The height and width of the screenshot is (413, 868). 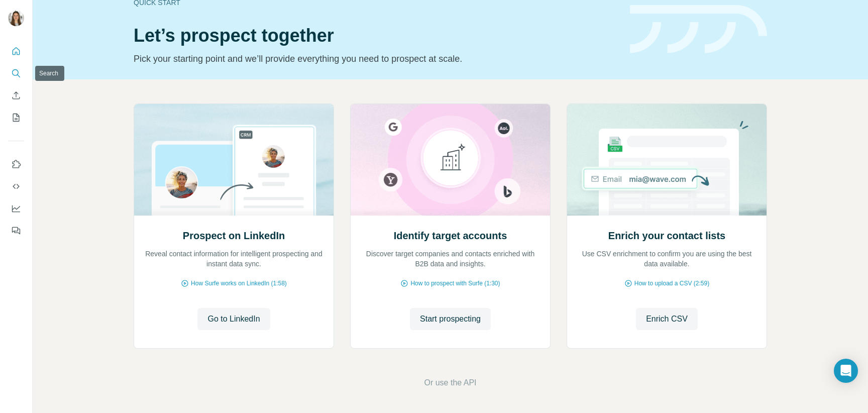 What do you see at coordinates (376, 59) in the screenshot?
I see `p: Pick your starting point and we’ll provide everything you need to prospect at scale.` at bounding box center [376, 59].